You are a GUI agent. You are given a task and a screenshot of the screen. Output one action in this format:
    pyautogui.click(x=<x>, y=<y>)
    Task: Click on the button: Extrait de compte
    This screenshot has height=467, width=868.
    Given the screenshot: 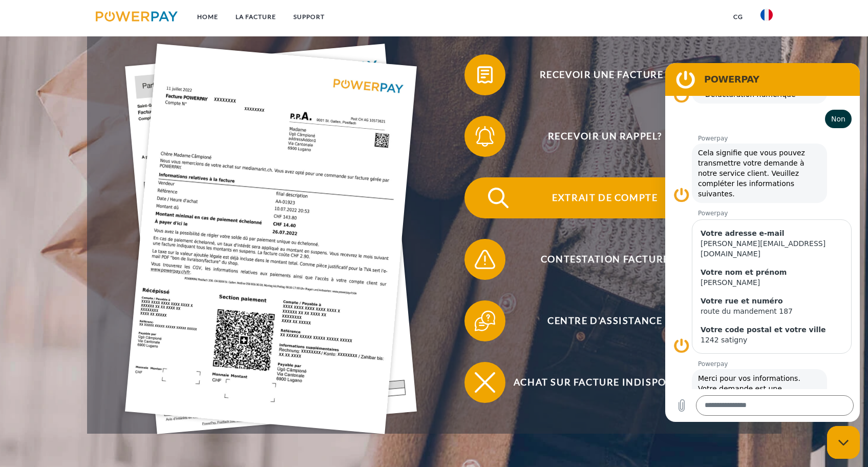 What is the action you would take?
    pyautogui.click(x=598, y=198)
    